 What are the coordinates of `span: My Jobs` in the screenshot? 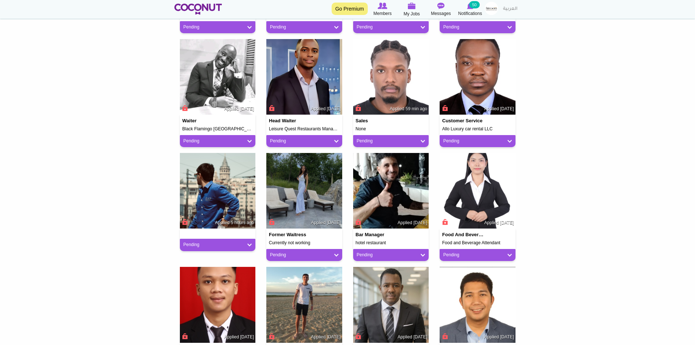 It's located at (412, 14).